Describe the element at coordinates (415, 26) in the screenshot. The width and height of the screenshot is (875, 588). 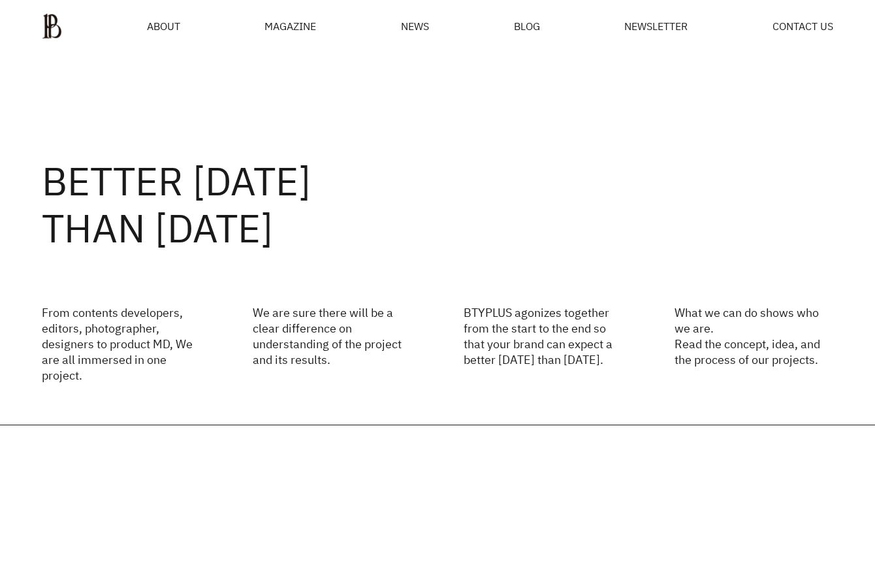
I see `a: NEWS` at that location.